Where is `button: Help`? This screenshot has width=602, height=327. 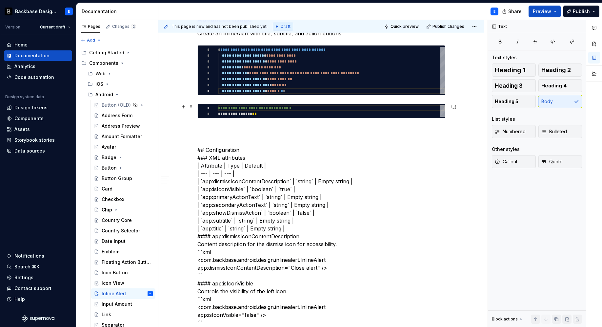 button: Help is located at coordinates (38, 300).